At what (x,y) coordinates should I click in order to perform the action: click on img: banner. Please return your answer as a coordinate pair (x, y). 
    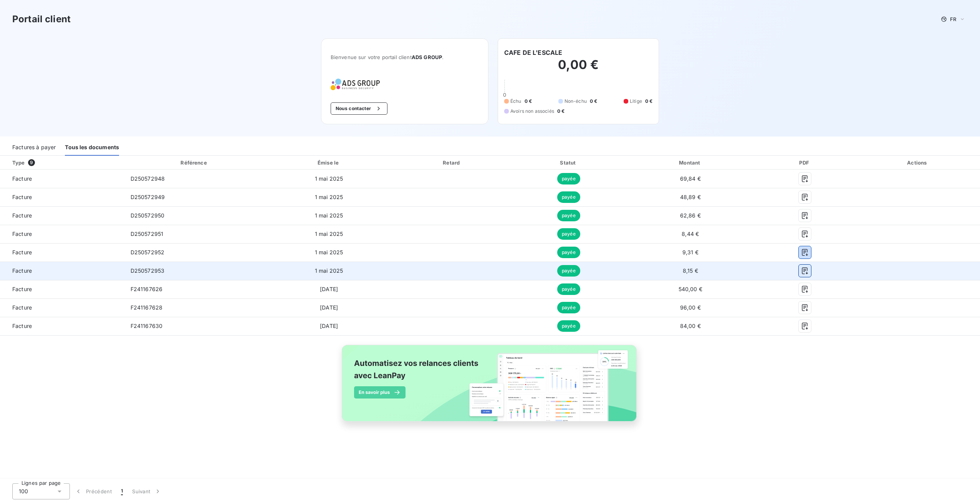
    Looking at the image, I should click on (490, 388).